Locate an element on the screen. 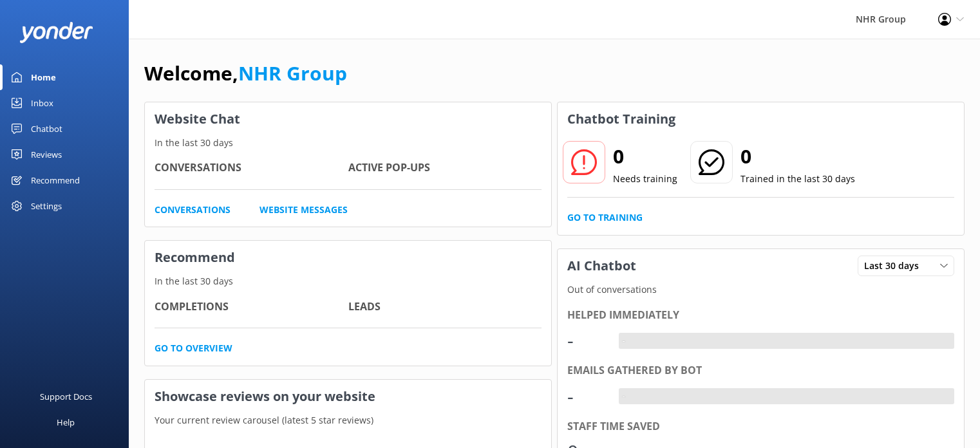  h3: Recommend is located at coordinates (348, 258).